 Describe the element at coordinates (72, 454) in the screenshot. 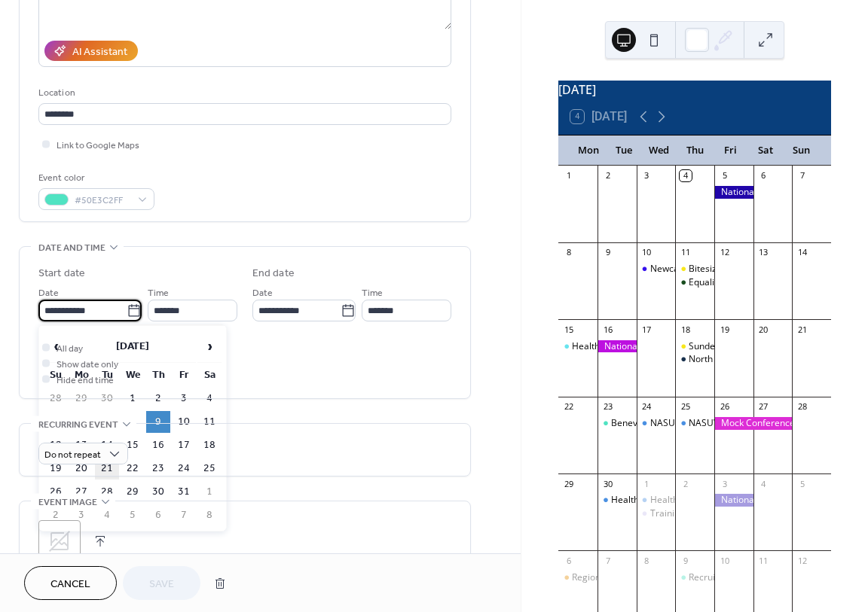

I see `span: Do not repeat` at that location.